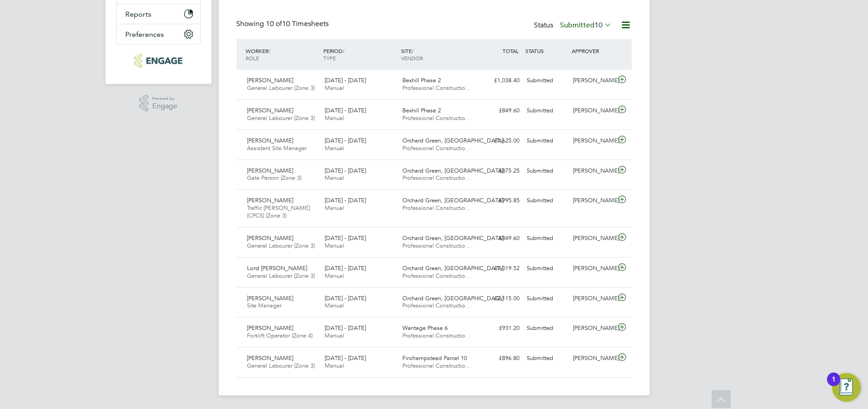 The image size is (868, 409). I want to click on span: 10 Timesheets, so click(298, 24).